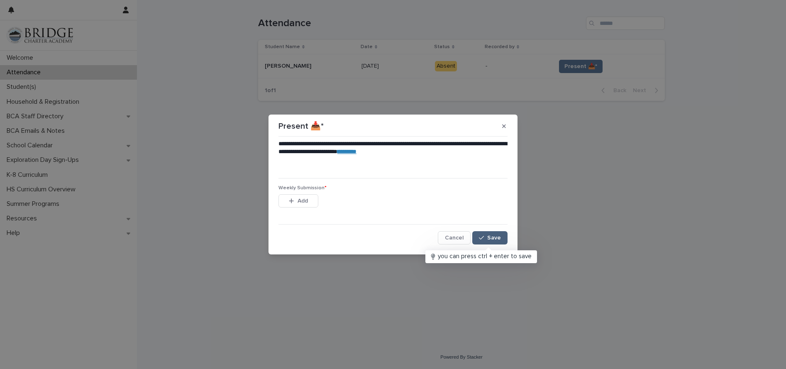 The height and width of the screenshot is (369, 786). Describe the element at coordinates (454, 238) in the screenshot. I see `button: Cancel` at that location.